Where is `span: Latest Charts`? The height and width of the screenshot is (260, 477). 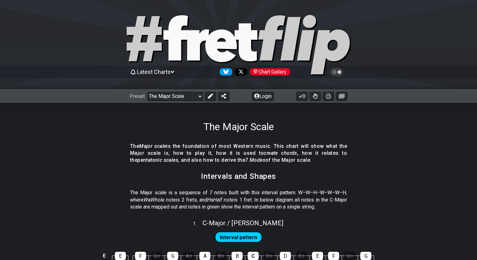 span: Latest Charts is located at coordinates (154, 72).